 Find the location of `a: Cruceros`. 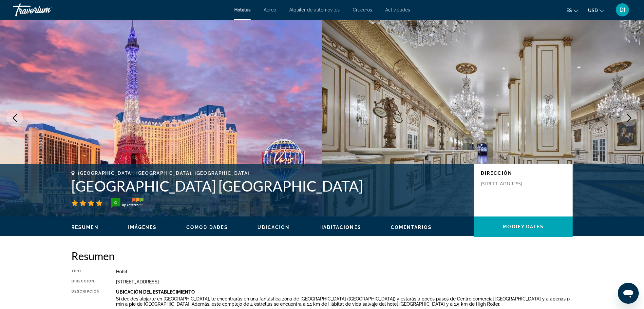

a: Cruceros is located at coordinates (362, 10).